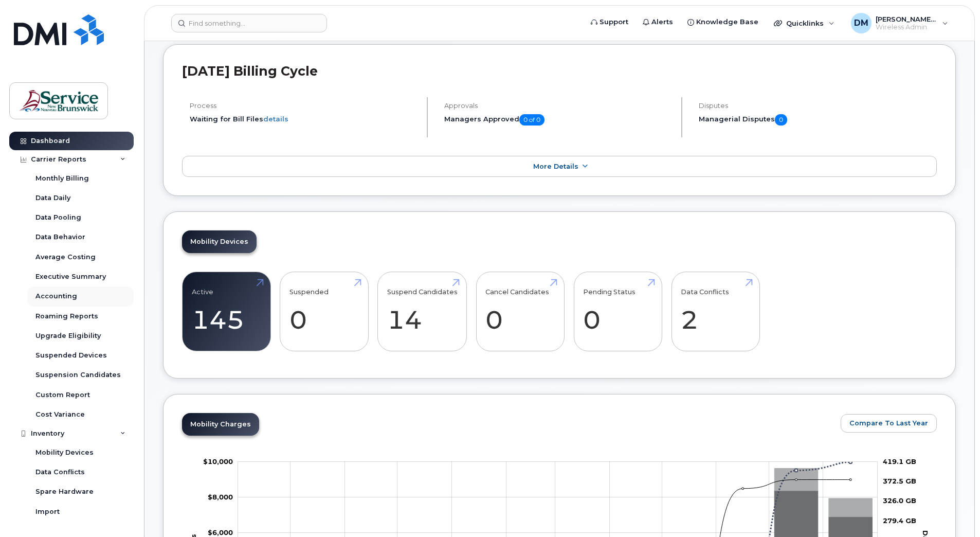 The height and width of the screenshot is (537, 980). What do you see at coordinates (520, 312) in the screenshot?
I see `a: Cancel Candidates 0` at bounding box center [520, 312].